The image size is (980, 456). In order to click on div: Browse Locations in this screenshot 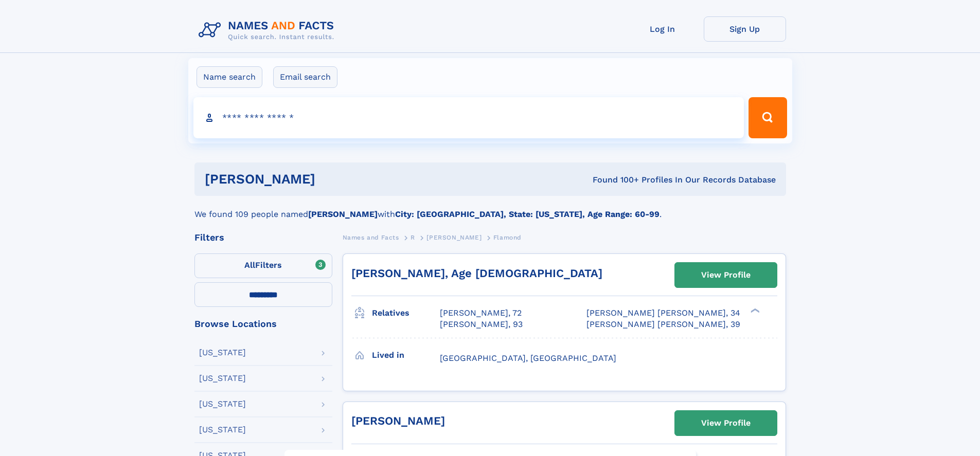, I will do `click(263, 324)`.